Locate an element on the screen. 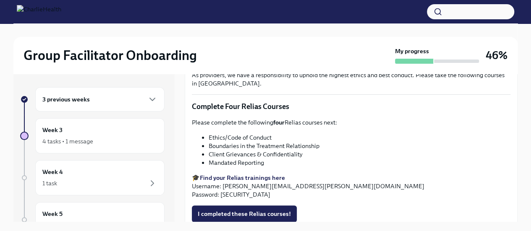 The width and height of the screenshot is (531, 231). strong: My progress is located at coordinates (412, 51).